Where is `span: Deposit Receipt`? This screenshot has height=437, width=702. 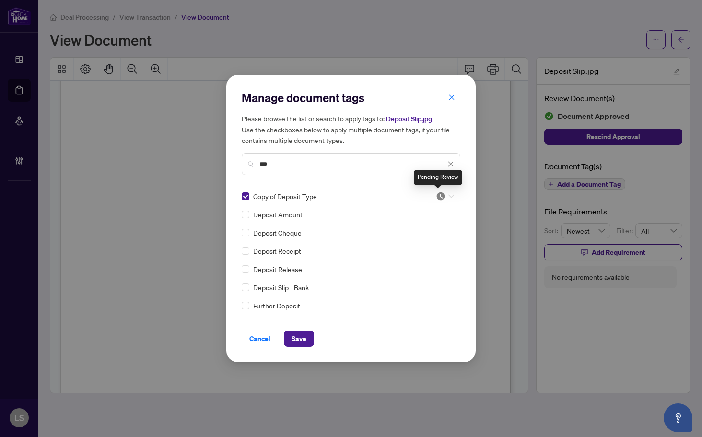 span: Deposit Receipt is located at coordinates (277, 251).